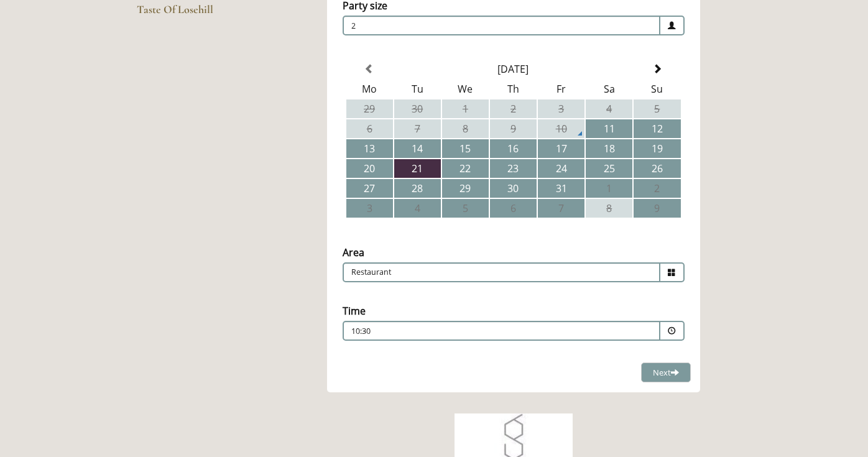 Image resolution: width=868 pixels, height=457 pixels. What do you see at coordinates (657, 129) in the screenshot?
I see `td: 12` at bounding box center [657, 129].